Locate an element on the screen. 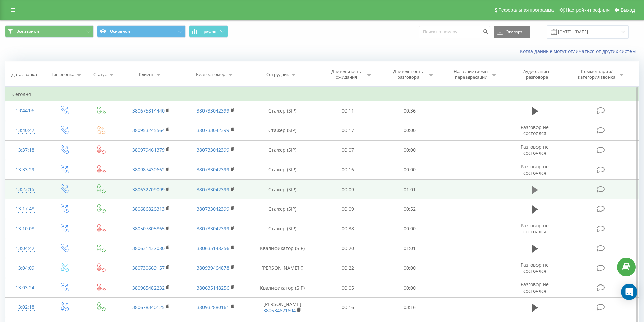 Image resolution: width=644 pixels, height=322 pixels. button: График is located at coordinates (208, 32).